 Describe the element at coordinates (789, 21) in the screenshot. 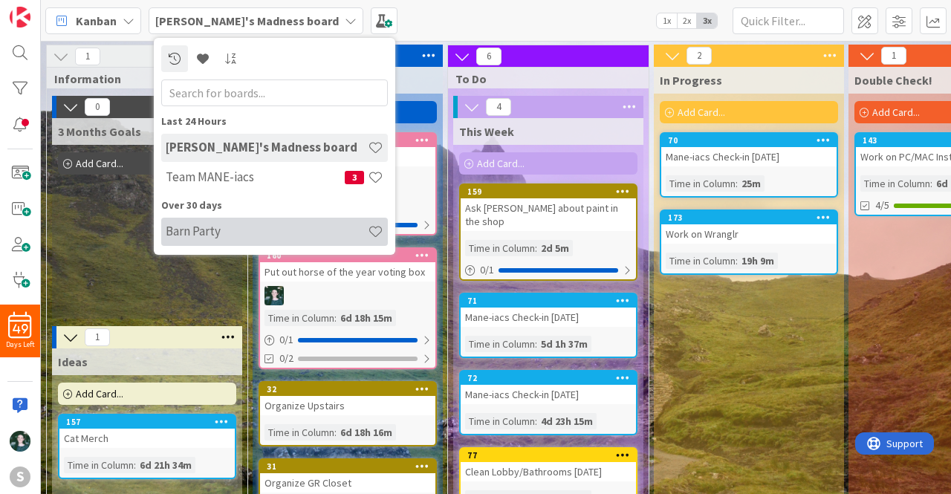

I see `input: Quick Filter...` at that location.